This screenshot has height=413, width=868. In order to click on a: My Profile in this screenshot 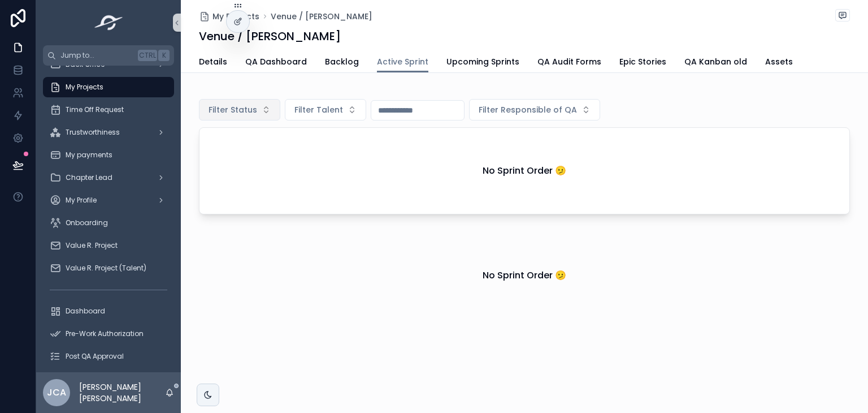, I will do `click(109, 200)`.